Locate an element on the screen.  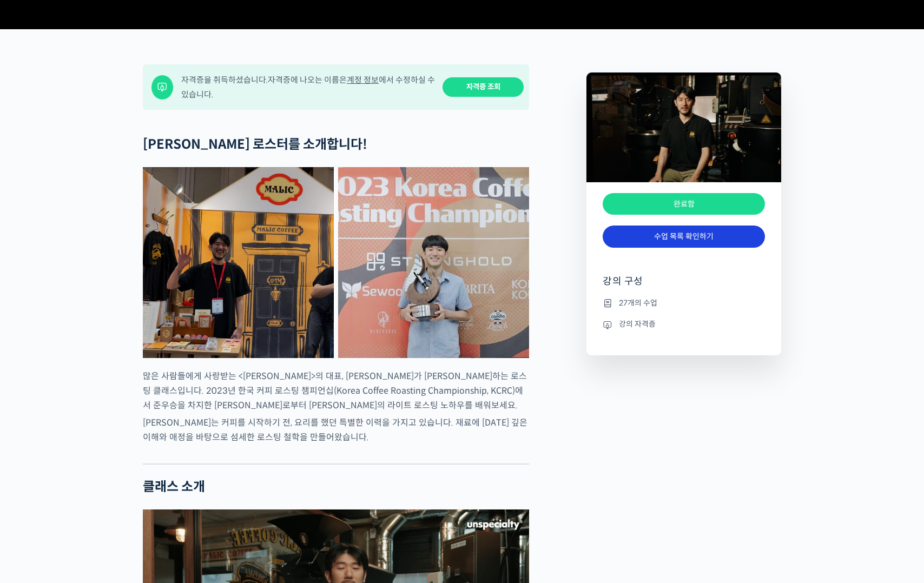
li: 27개의 수업 is located at coordinates (684, 303).